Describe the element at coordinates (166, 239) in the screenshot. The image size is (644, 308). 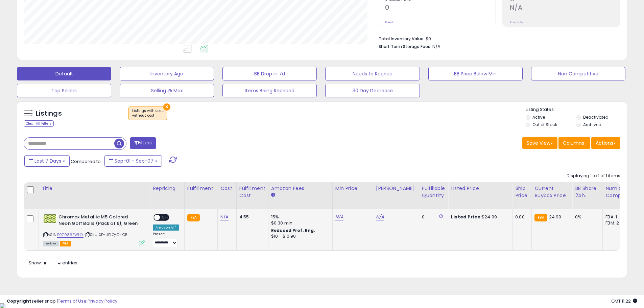
I see `div: Preset:` at that location.